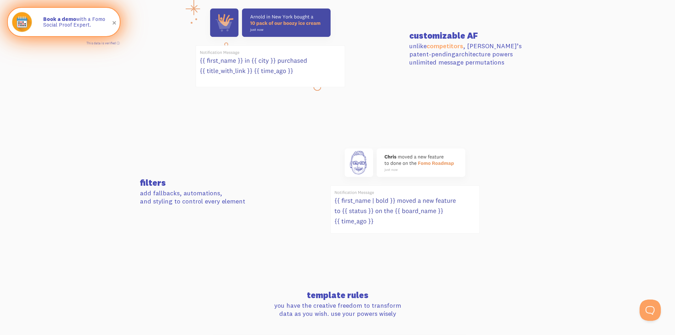  I want to click on a: This data is verified ⓘ, so click(103, 43).